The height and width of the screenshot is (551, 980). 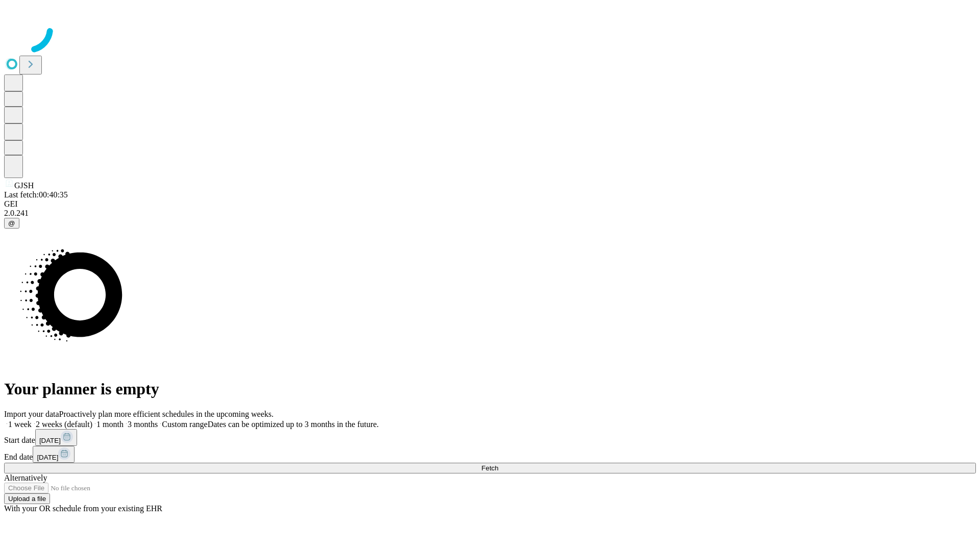 I want to click on span: 1 week, so click(x=20, y=424).